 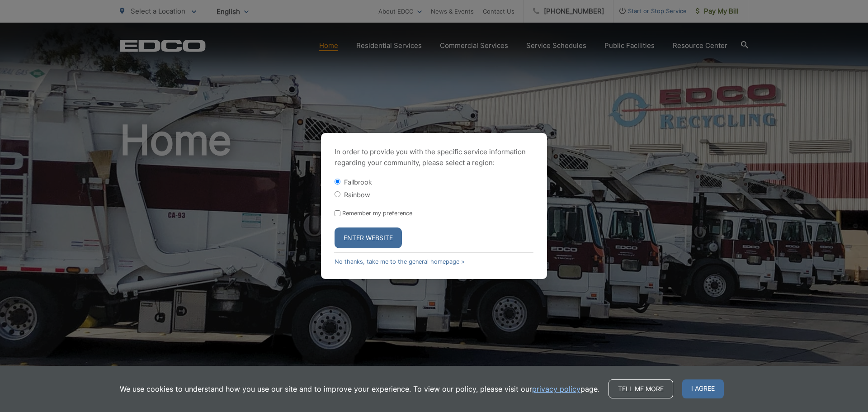 What do you see at coordinates (641, 389) in the screenshot?
I see `a: Tell me more` at bounding box center [641, 389].